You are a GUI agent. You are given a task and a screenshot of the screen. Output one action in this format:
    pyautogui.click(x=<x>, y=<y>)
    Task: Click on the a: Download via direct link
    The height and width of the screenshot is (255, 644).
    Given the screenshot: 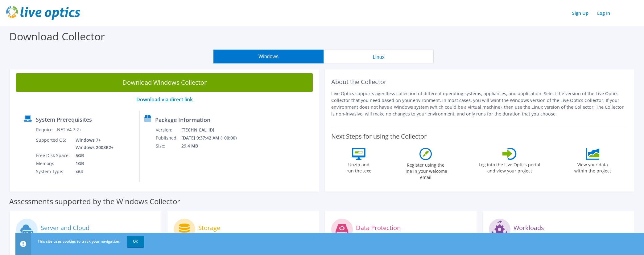 What is the action you would take?
    pyautogui.click(x=165, y=99)
    